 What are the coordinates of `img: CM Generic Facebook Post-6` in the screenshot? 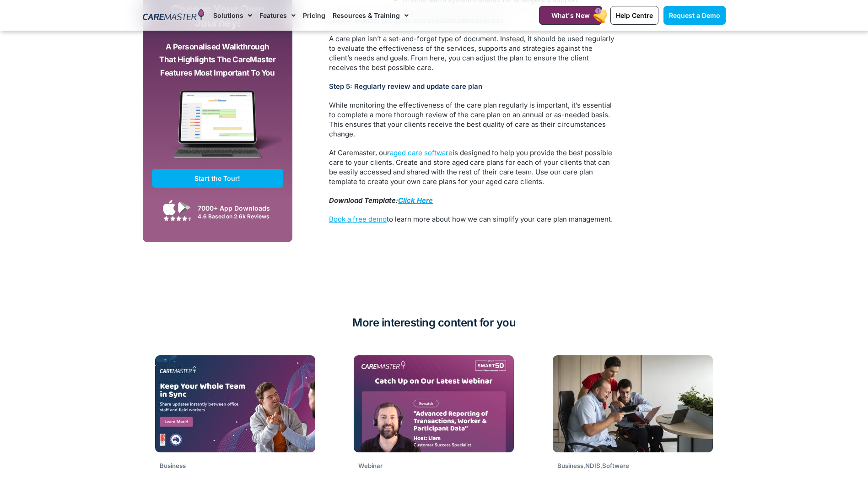 It's located at (235, 404).